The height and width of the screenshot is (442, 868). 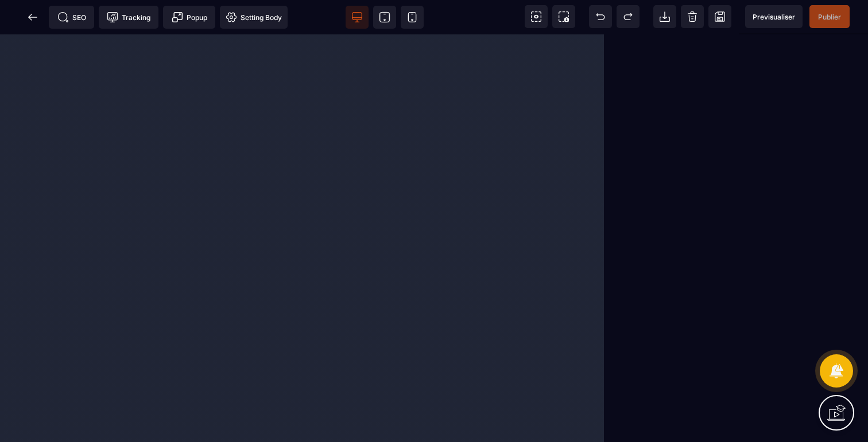 What do you see at coordinates (253, 17) in the screenshot?
I see `span: Setting Body` at bounding box center [253, 17].